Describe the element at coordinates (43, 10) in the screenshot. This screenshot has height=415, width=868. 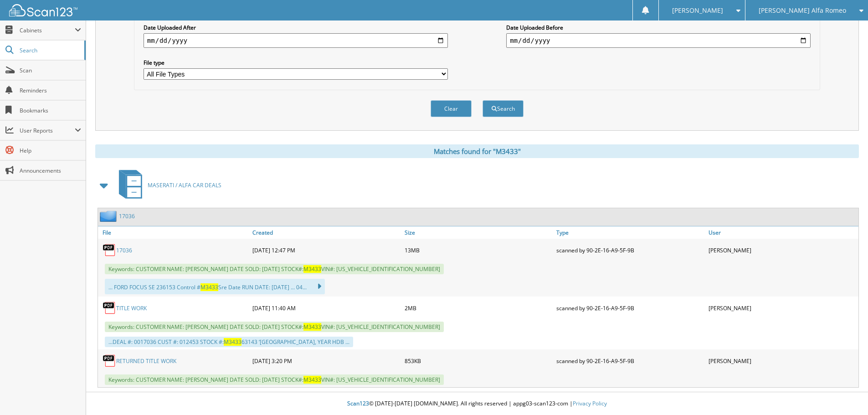
I see `img: scan123-logo-white.svg` at that location.